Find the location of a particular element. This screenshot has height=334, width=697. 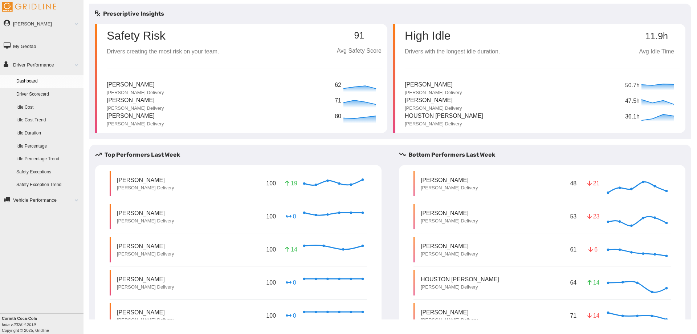

p: 23 is located at coordinates (594, 216).